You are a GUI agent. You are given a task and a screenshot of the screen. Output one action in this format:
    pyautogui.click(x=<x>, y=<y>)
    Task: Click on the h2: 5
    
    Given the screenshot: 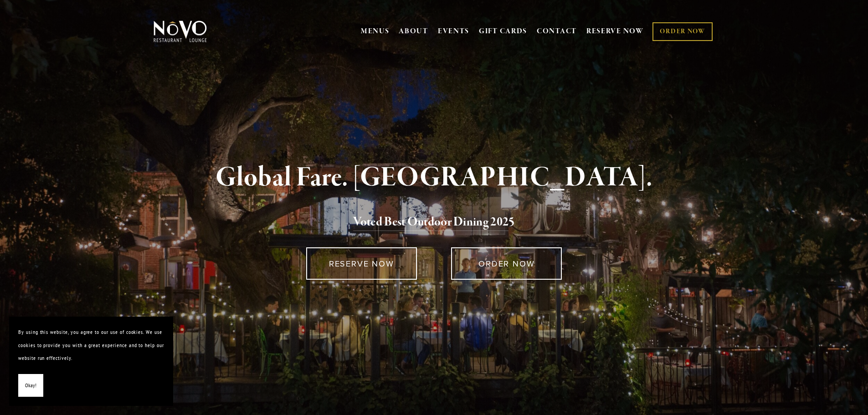 What is the action you would take?
    pyautogui.click(x=434, y=223)
    